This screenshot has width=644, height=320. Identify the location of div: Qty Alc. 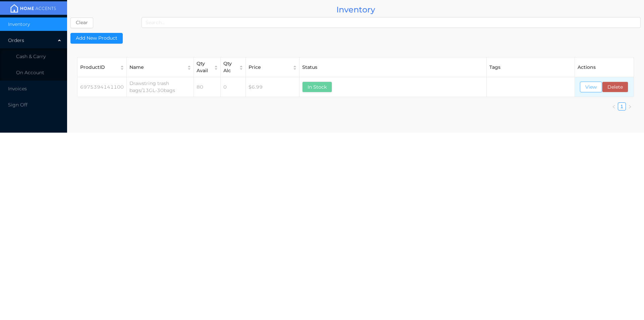
(230, 67).